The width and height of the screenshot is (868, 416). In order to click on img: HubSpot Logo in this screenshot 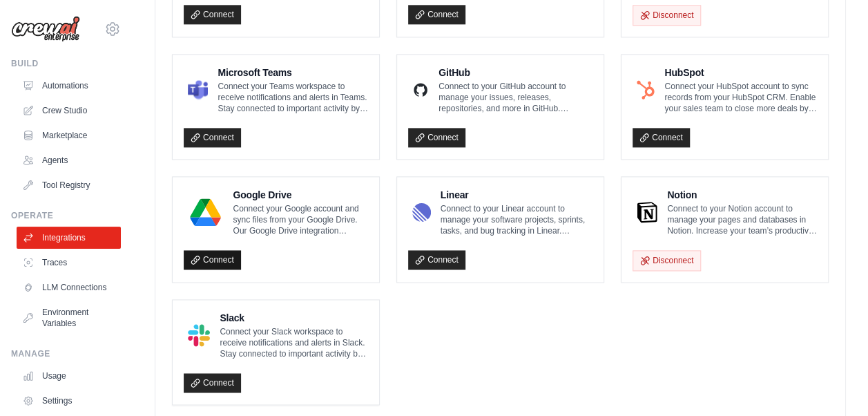, I will do `click(646, 90)`.